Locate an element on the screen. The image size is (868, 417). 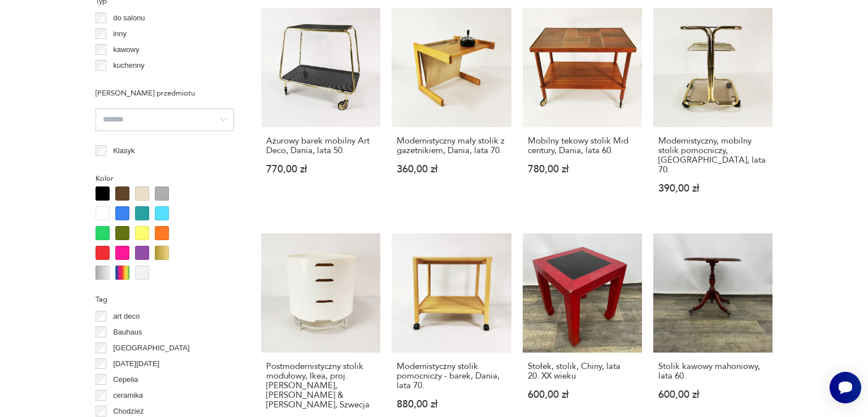
a: Modernistyczny, mobilny stolik pomocniczy, Niemcy, lata 70.Modernistyczny, mobilny stolik pomocni... is located at coordinates (713, 111).